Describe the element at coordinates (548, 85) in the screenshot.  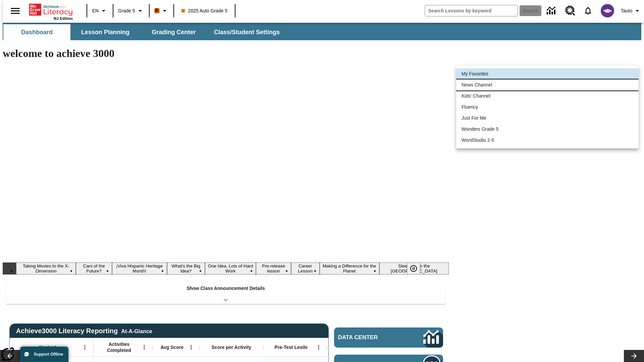
I see `li: News Channel` at that location.